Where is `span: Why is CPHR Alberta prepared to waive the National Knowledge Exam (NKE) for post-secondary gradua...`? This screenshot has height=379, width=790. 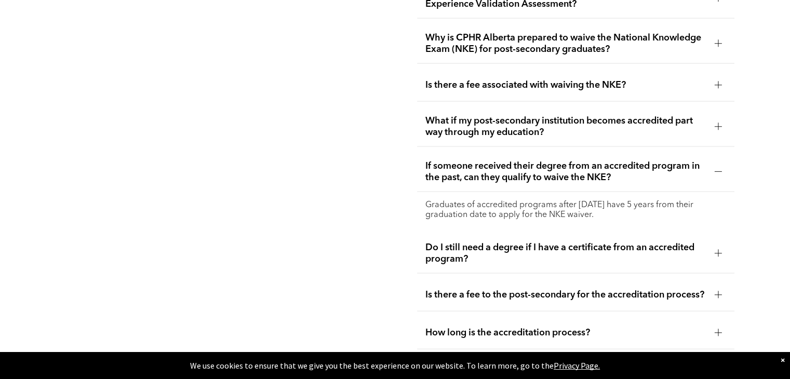 span: Why is CPHR Alberta prepared to waive the National Knowledge Exam (NKE) for post-secondary gradua... is located at coordinates (566, 44).